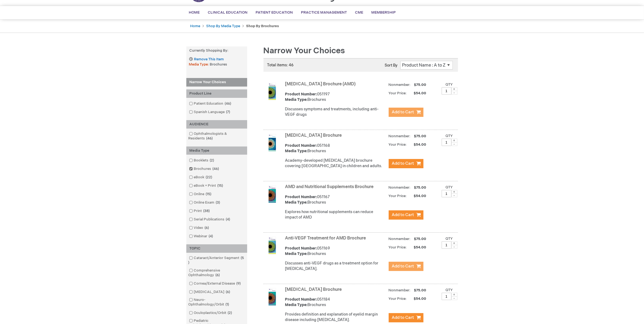 This screenshot has width=644, height=324. Describe the element at coordinates (228, 13) in the screenshot. I see `span: Clinical Education` at that location.